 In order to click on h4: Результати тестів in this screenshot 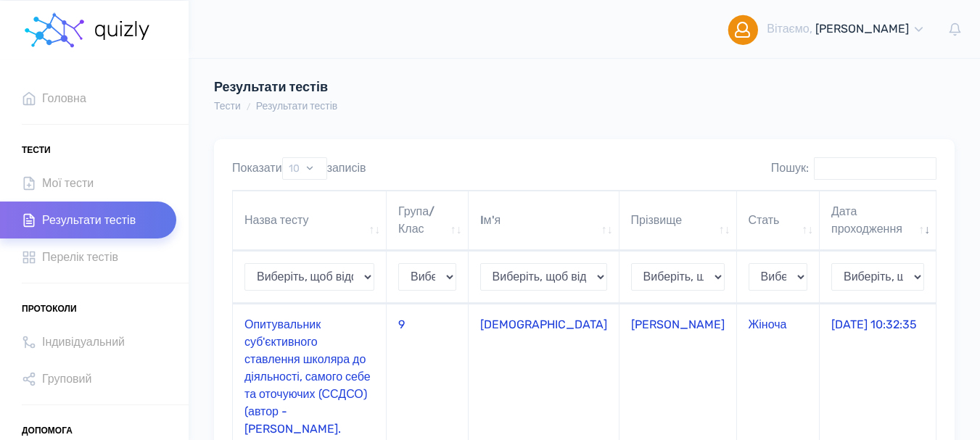, I will do `click(425, 88)`.